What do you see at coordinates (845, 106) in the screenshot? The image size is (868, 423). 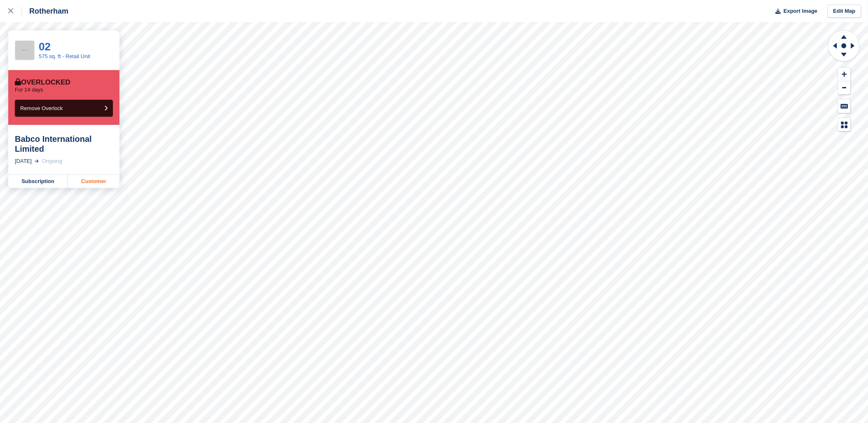 I see `button: Keyboard Shortcuts` at bounding box center [845, 106].